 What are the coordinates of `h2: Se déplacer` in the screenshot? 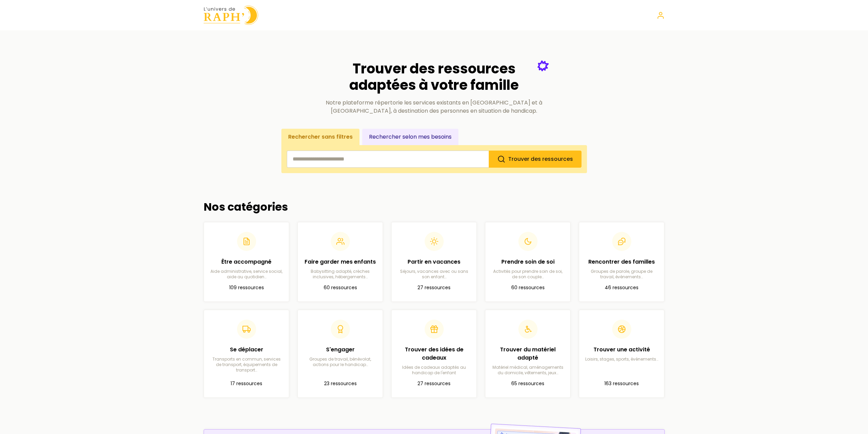 It's located at (247, 349).